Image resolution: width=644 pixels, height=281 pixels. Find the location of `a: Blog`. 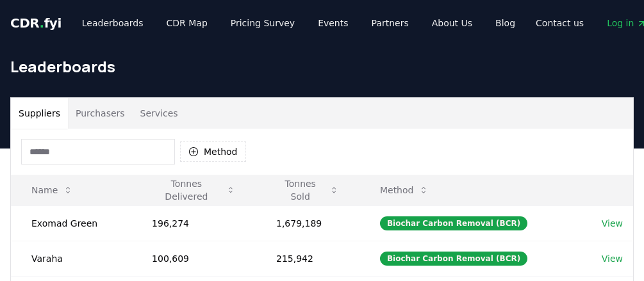

a: Blog is located at coordinates (505, 23).